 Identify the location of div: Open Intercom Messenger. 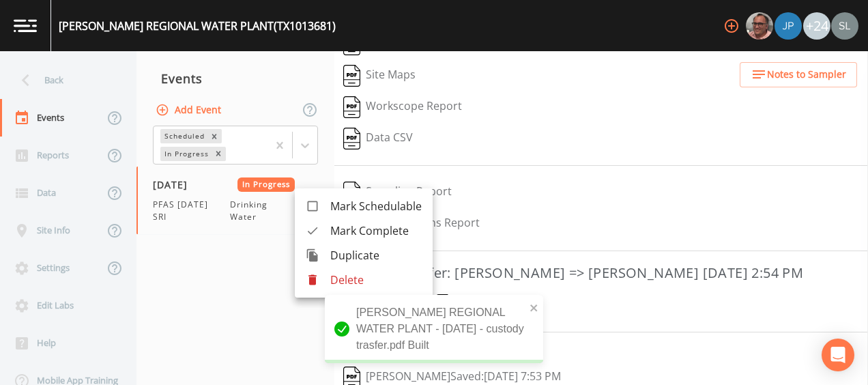
(838, 355).